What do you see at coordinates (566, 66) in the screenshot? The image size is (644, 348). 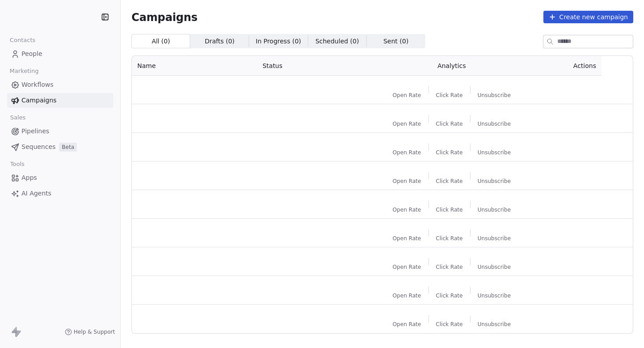 I see `th: Actions` at bounding box center [566, 66].